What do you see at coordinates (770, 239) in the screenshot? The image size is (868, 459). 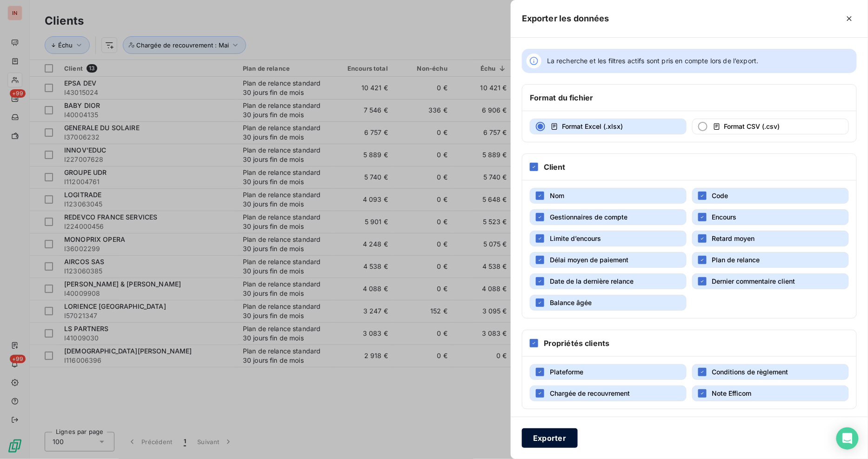 I see `button: Retard moyen` at bounding box center [770, 239].